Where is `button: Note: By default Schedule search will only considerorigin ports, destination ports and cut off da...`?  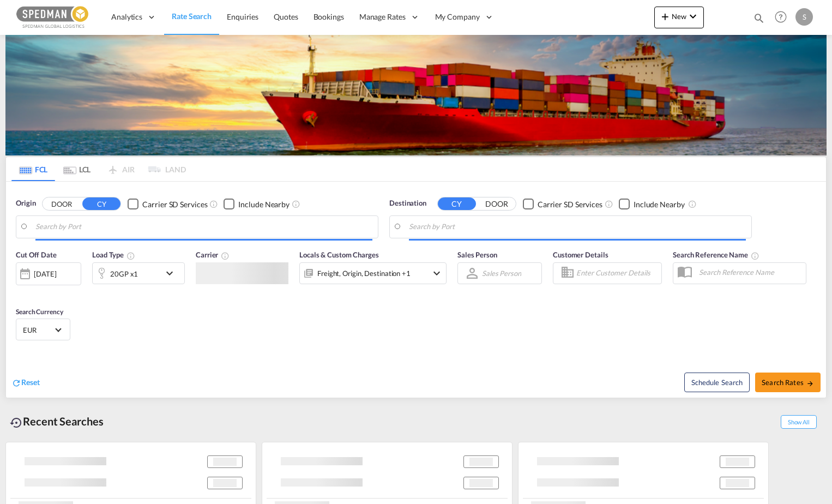 button: Note: By default Schedule search will only considerorigin ports, destination ports and cut off da... is located at coordinates (718, 382).